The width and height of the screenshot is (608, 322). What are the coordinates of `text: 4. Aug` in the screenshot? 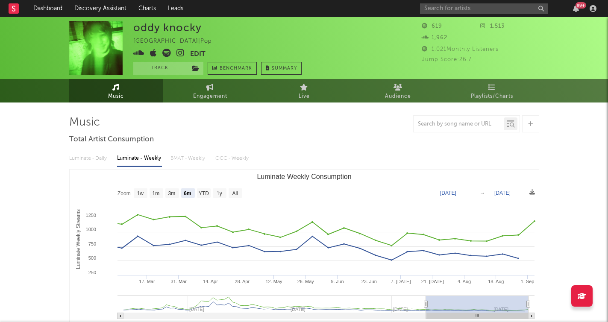 It's located at (463, 281).